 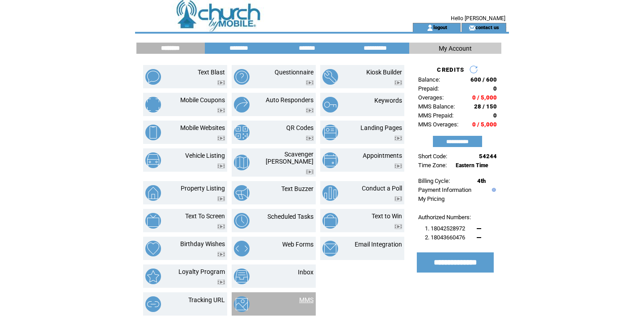 What do you see at coordinates (487, 27) in the screenshot?
I see `a: contact us` at bounding box center [487, 27].